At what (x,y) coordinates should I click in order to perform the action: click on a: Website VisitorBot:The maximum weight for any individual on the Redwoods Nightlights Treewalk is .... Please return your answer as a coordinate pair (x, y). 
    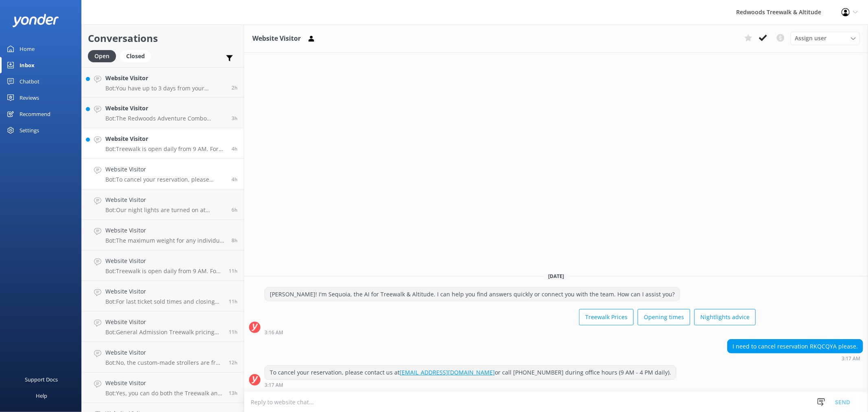
    Looking at the image, I should click on (163, 235).